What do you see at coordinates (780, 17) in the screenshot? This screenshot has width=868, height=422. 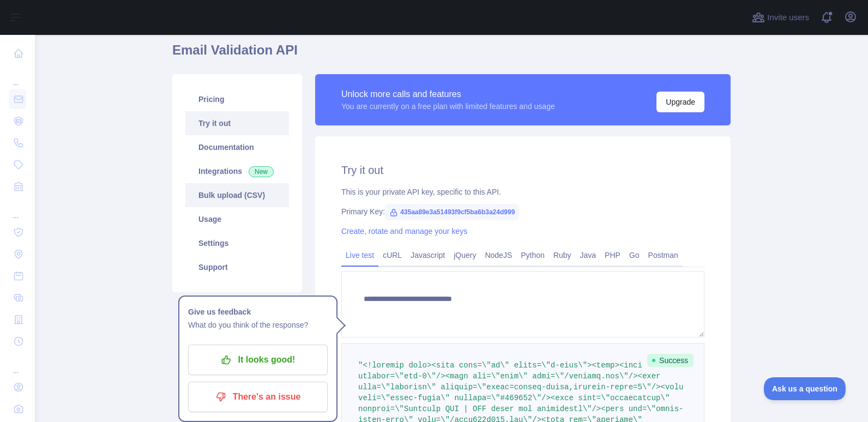 I see `button: Invite users` at bounding box center [780, 17].